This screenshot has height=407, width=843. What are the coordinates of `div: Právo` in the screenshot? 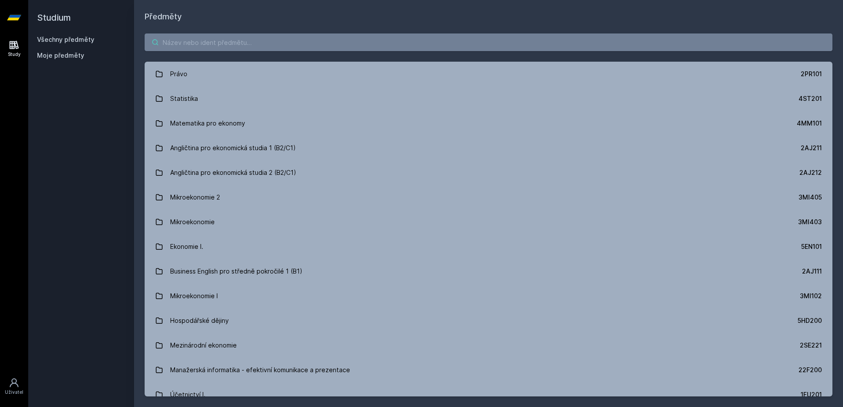 It's located at (179, 74).